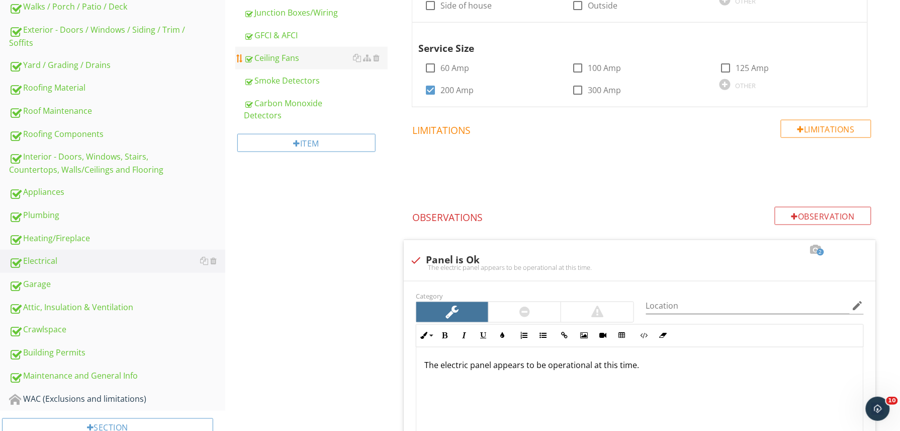 The height and width of the screenshot is (431, 900). Describe the element at coordinates (642, 215) in the screenshot. I see `h4: Observations` at that location.